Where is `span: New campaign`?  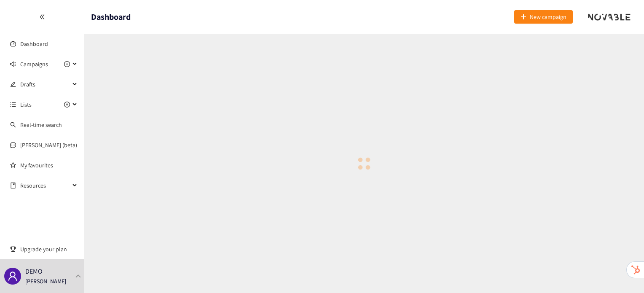
span: New campaign is located at coordinates (548, 17).